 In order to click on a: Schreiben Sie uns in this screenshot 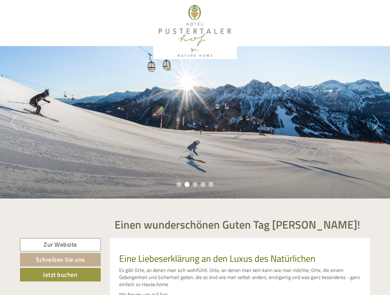, I will do `click(60, 260)`.